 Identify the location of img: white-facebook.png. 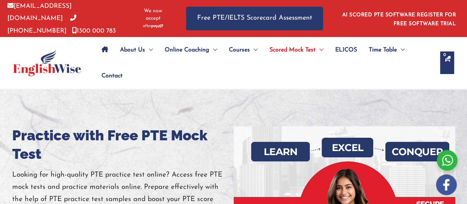
(447, 184).